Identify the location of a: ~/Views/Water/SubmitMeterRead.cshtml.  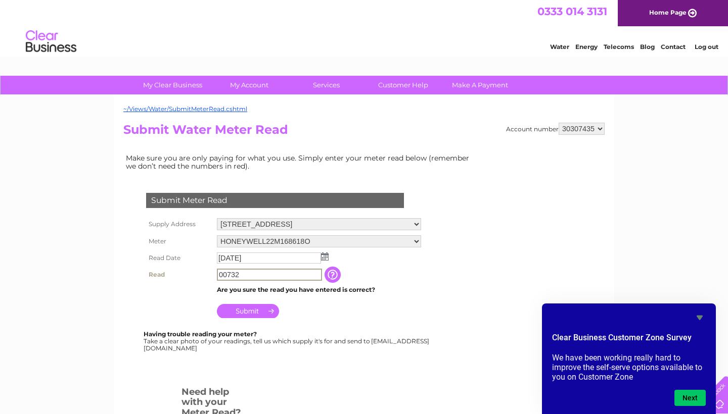
(185, 109).